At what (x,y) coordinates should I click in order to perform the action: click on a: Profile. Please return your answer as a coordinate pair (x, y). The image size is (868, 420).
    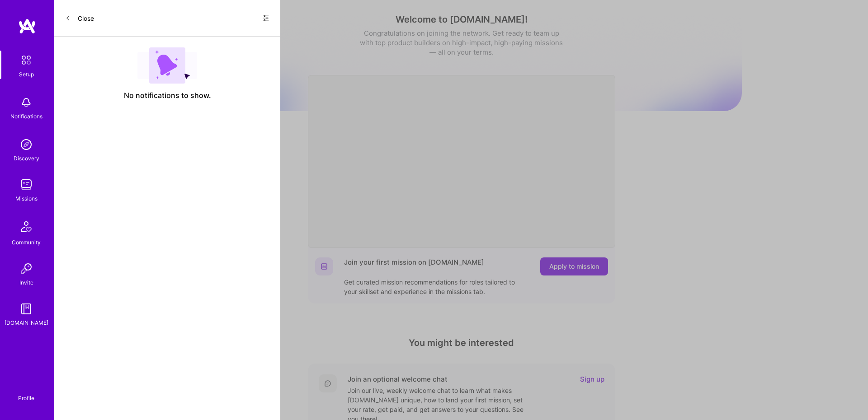
    Looking at the image, I should click on (26, 393).